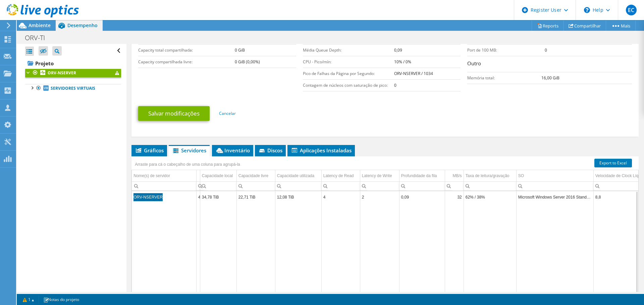  I want to click on td: Column Profundidade da fila, Filter cell, so click(422, 186).